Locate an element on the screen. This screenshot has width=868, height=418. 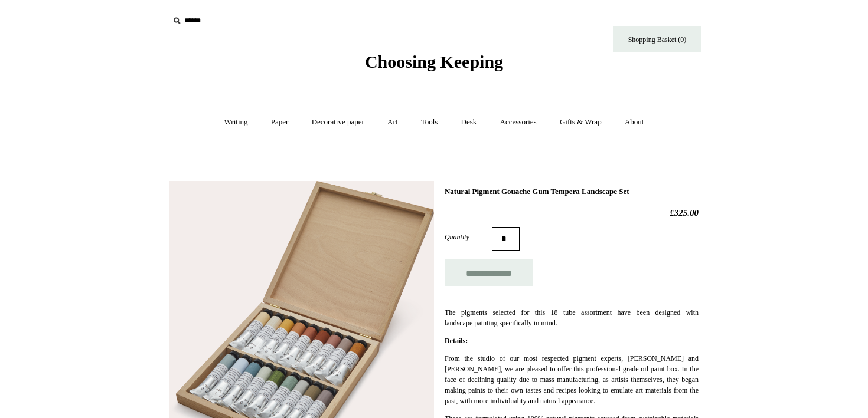
strong: Details: is located at coordinates (456, 341).